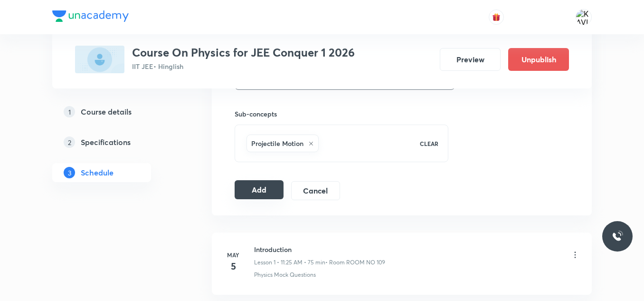 The width and height of the screenshot is (644, 301). I want to click on h6: Sub-concepts, so click(341, 113).